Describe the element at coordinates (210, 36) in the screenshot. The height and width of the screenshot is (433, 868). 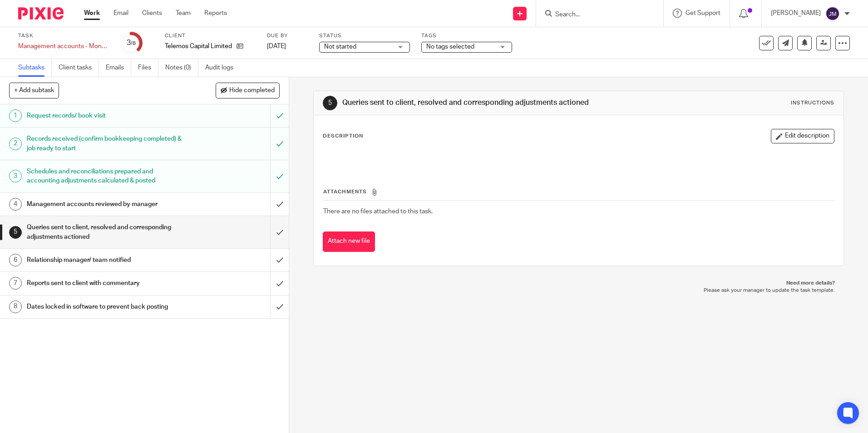
I see `label: Client` at that location.